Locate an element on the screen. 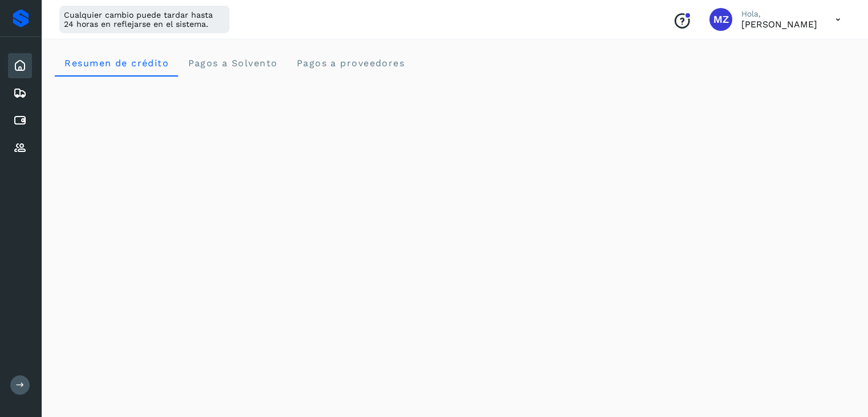 This screenshot has height=417, width=868. div: Embarques is located at coordinates (20, 93).